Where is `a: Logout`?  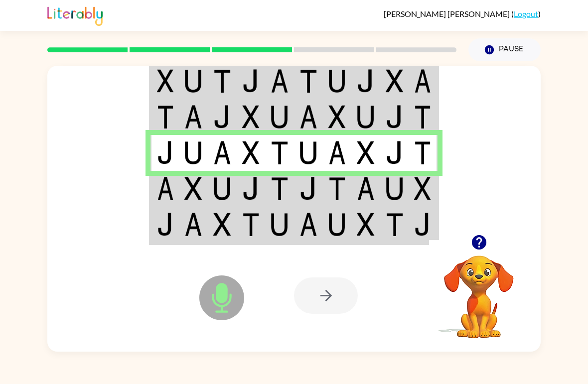
a: Logout is located at coordinates (525, 14).